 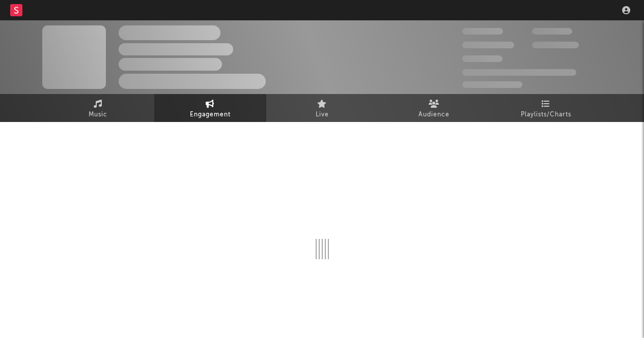 I want to click on span: Engagement, so click(x=210, y=115).